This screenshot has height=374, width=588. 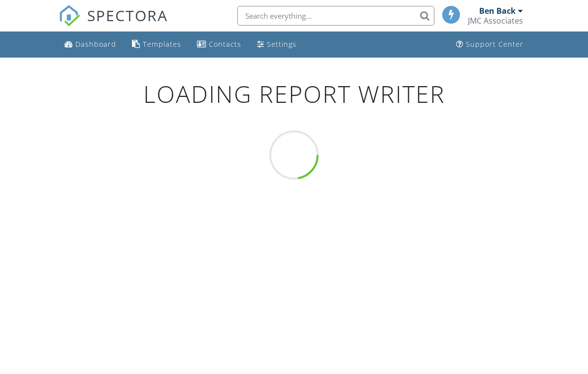 What do you see at coordinates (489, 44) in the screenshot?
I see `a: Support Center` at bounding box center [489, 44].